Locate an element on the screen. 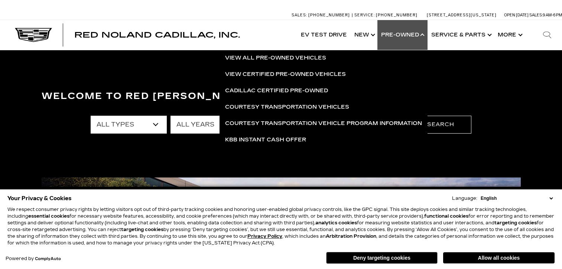 This screenshot has height=269, width=562. strong: Arbitration Provision is located at coordinates (351, 236).